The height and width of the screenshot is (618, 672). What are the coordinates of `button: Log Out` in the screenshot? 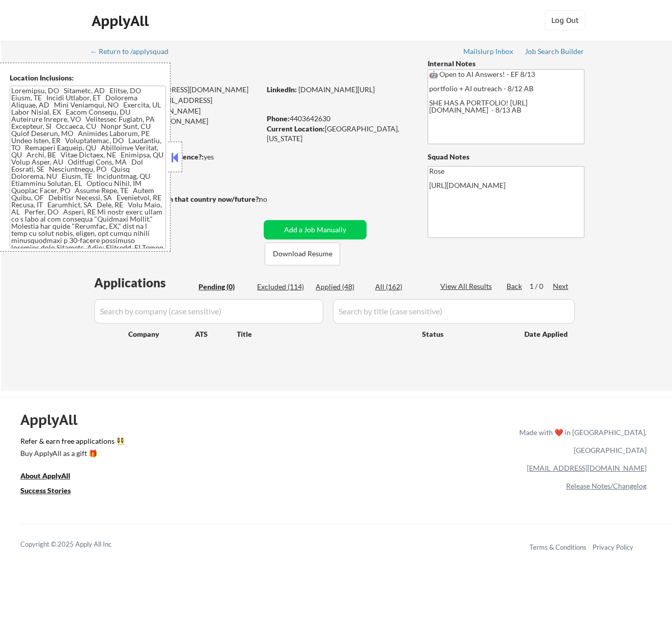 It's located at (565, 20).